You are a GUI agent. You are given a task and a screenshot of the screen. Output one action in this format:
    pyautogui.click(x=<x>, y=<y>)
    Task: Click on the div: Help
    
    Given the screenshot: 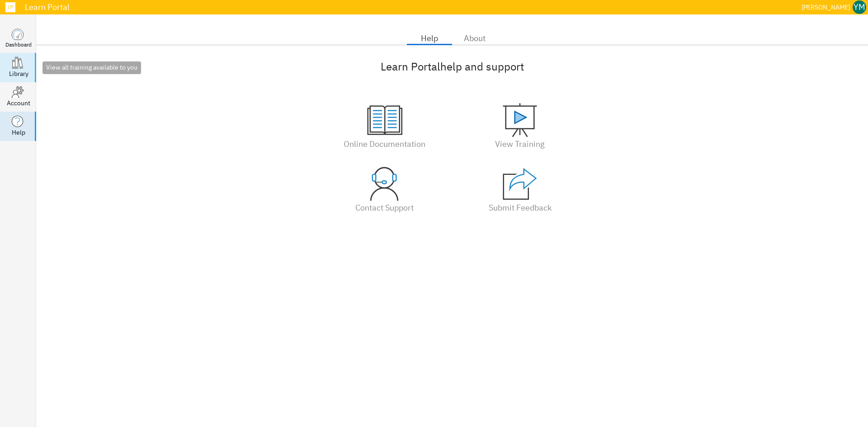 What is the action you would take?
    pyautogui.click(x=19, y=132)
    